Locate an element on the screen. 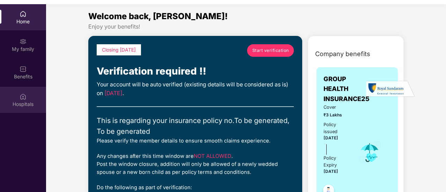  span: Cover is located at coordinates (336, 108).